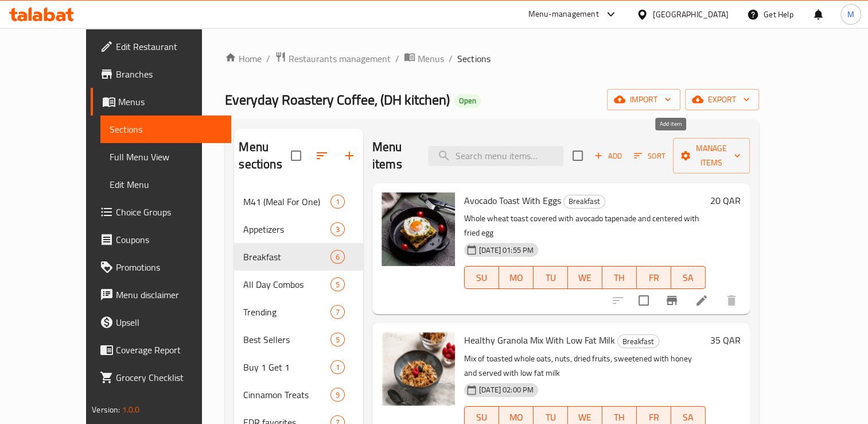  What do you see at coordinates (643, 99) in the screenshot?
I see `span: import` at bounding box center [643, 99].